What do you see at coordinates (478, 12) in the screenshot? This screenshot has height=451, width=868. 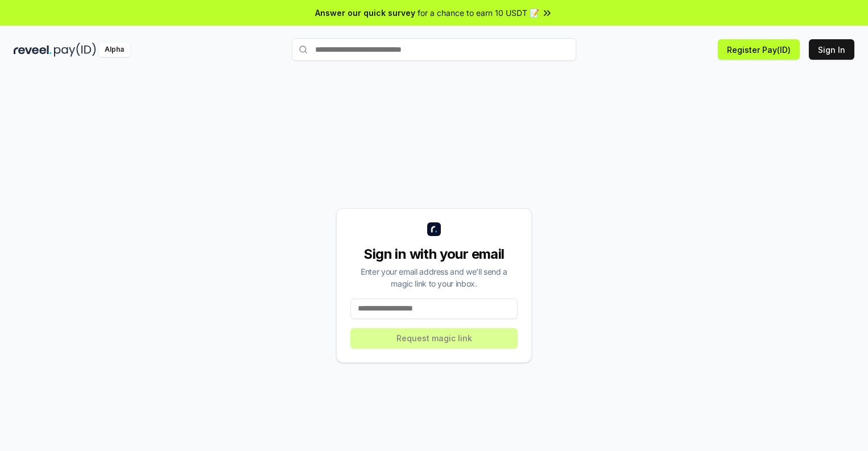 I see `span: for a chance to earn 10 USDT 📝` at bounding box center [478, 12].